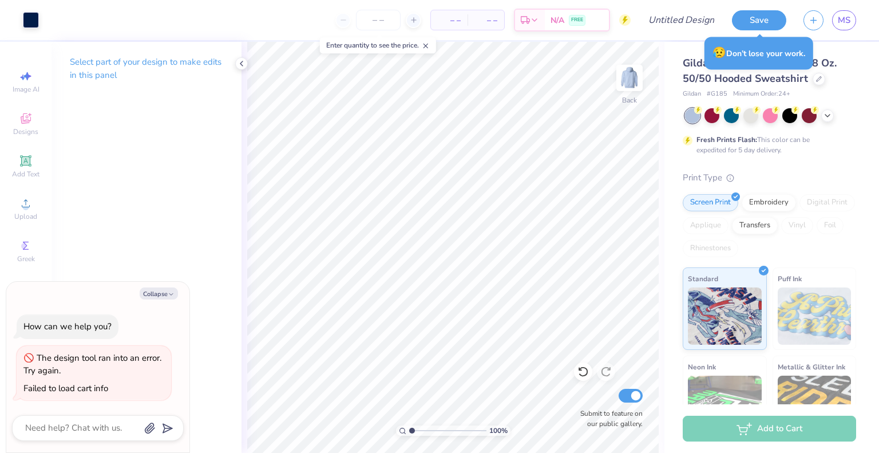 The height and width of the screenshot is (453, 879). Describe the element at coordinates (812, 366) in the screenshot. I see `span: Metallic & Glitter Ink` at that location.